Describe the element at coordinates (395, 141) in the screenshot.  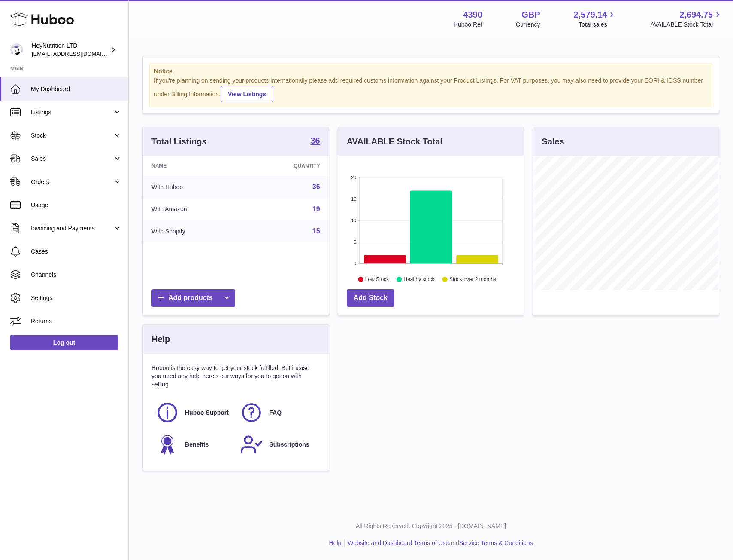
I see `h3: AVAILABLE Stock Total` at that location.